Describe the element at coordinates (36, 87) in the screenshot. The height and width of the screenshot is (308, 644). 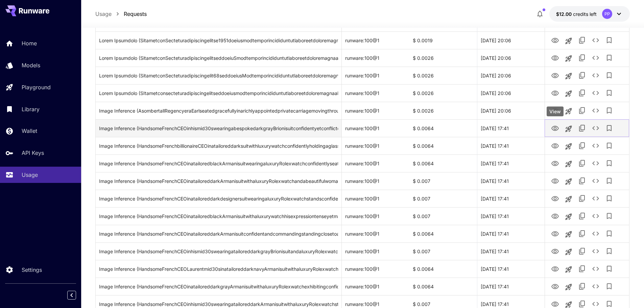
I see `p: Playground` at that location.